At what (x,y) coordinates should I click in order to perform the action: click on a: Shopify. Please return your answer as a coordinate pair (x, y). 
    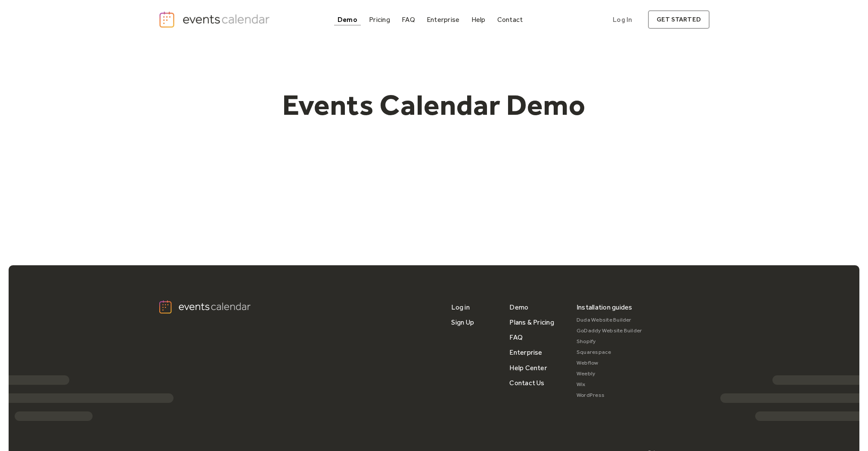
    Looking at the image, I should click on (609, 341).